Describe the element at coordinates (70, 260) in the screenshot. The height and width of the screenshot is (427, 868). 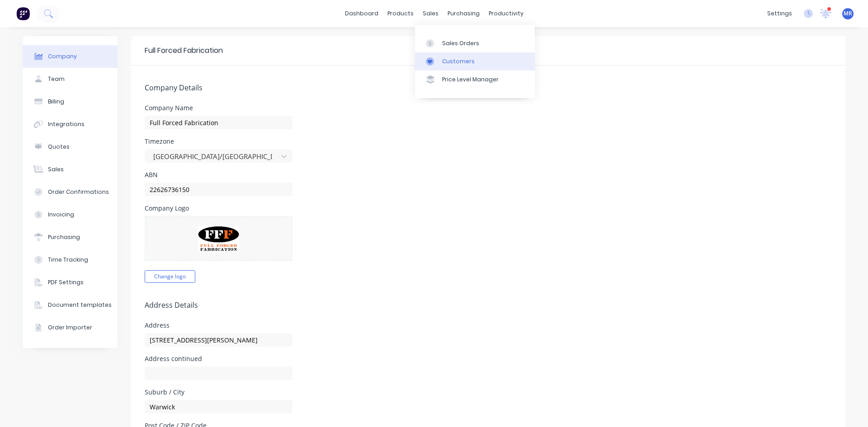
I see `button: Time Tracking` at that location.